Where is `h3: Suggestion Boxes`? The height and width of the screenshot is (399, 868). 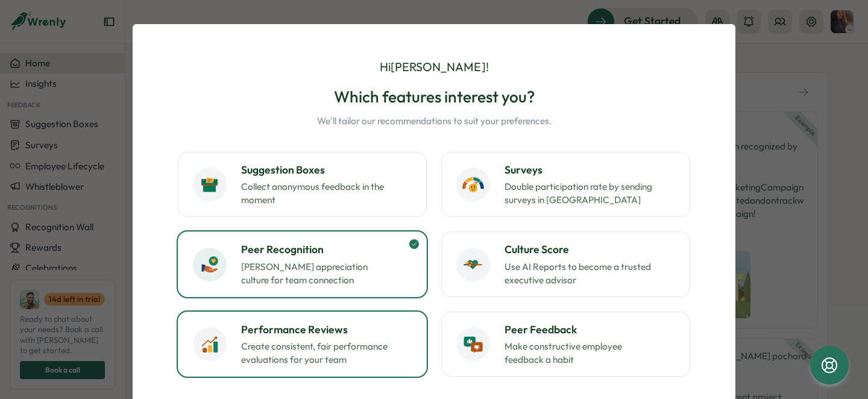
h3: Suggestion Boxes is located at coordinates (326, 170).